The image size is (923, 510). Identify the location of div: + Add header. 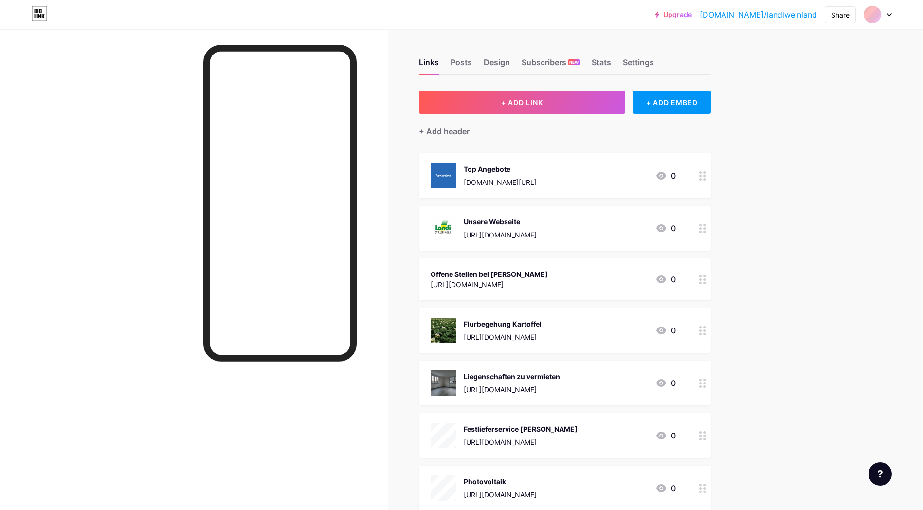
(444, 131).